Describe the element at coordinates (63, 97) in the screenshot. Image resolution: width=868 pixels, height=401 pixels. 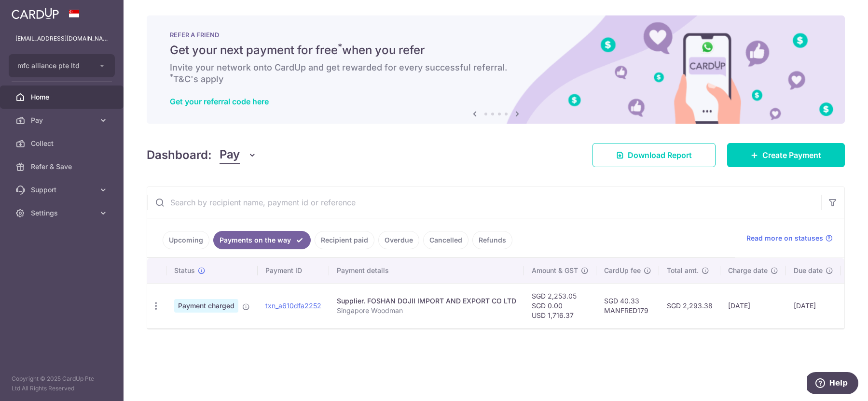
I see `span: Home` at that location.